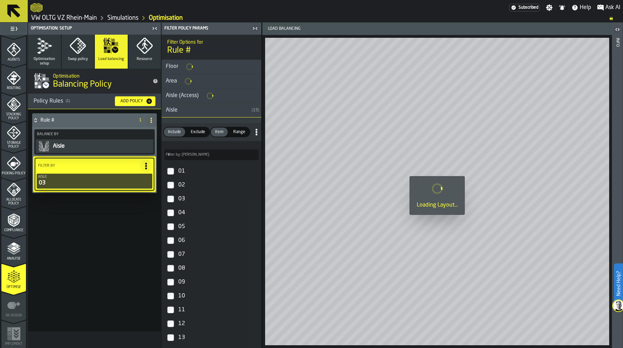 The image size is (623, 348). I want to click on input: label, so click(211, 154).